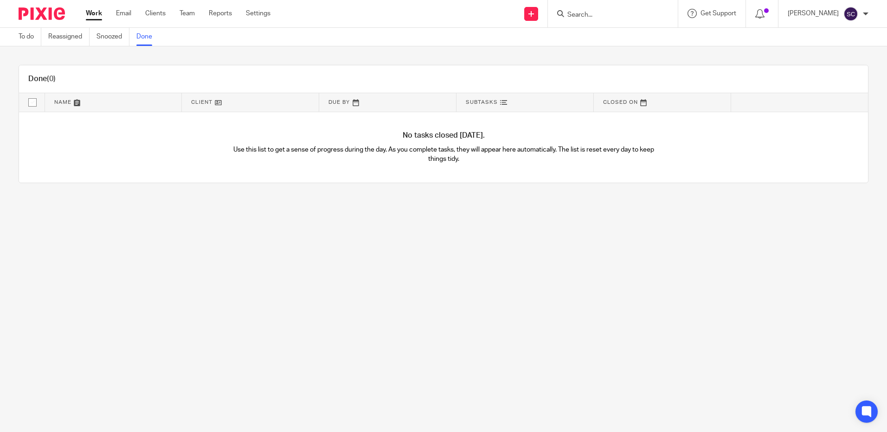 The width and height of the screenshot is (887, 432). Describe the element at coordinates (155, 13) in the screenshot. I see `a: Clients` at that location.